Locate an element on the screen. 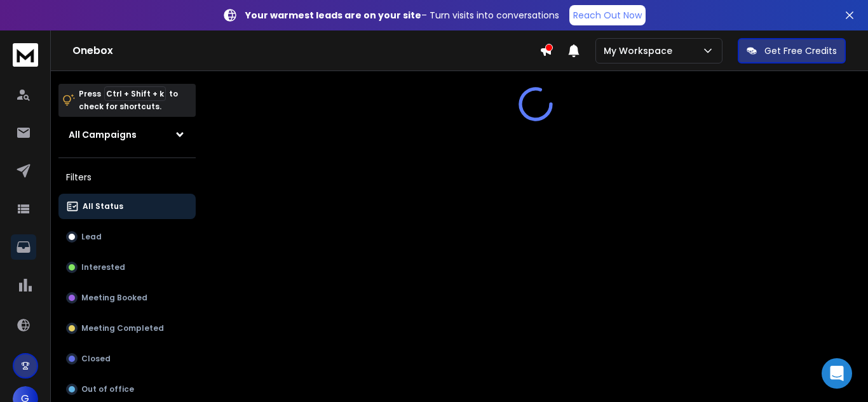  button: Get Free Credits is located at coordinates (792, 50).